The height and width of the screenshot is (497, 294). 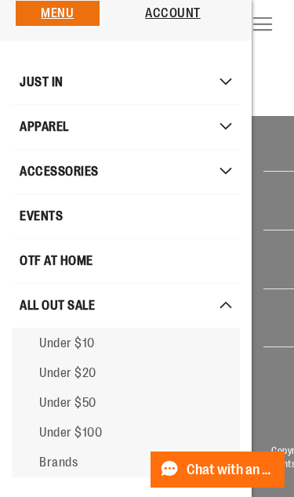 I want to click on a: Menu, so click(x=57, y=13).